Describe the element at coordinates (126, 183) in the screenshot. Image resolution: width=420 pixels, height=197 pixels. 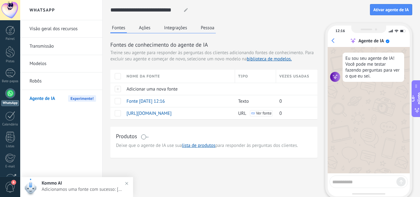
I see `img: close_notification.svg` at that location.